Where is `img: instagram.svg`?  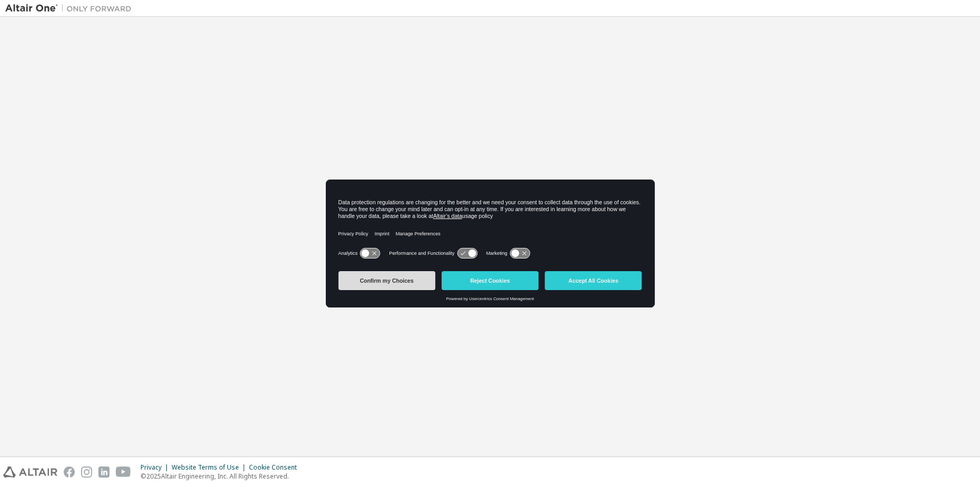 img: instagram.svg is located at coordinates (86, 471).